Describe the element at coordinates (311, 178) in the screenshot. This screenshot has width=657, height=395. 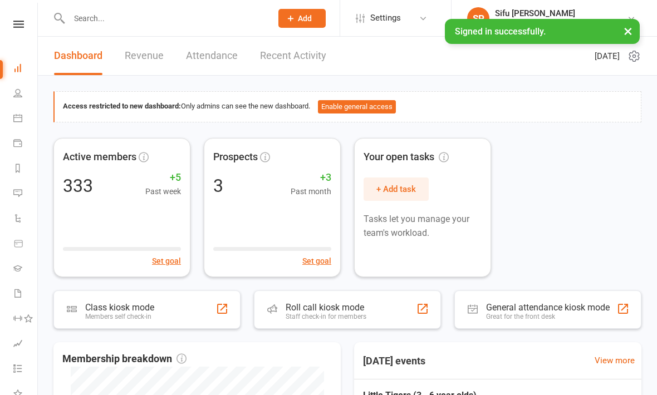
I see `span: +3` at that location.